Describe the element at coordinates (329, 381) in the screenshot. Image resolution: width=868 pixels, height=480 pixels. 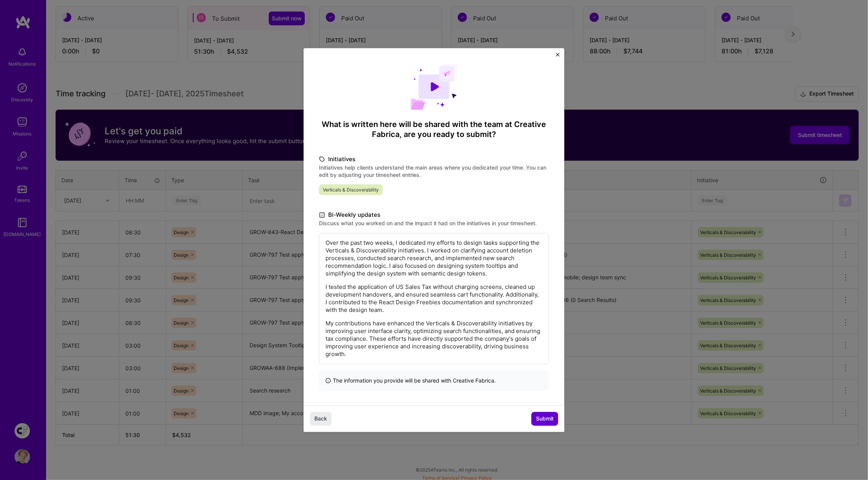
I see `i: icon InfoBlack` at that location.